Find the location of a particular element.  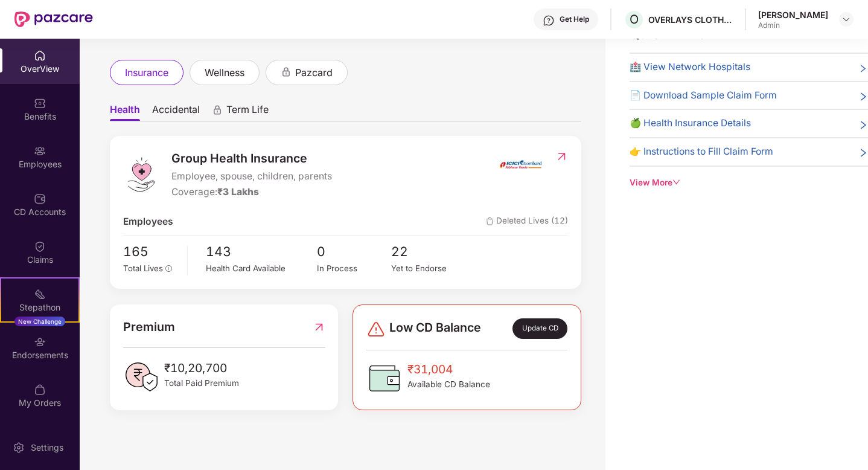

span: insurance is located at coordinates (147, 73).